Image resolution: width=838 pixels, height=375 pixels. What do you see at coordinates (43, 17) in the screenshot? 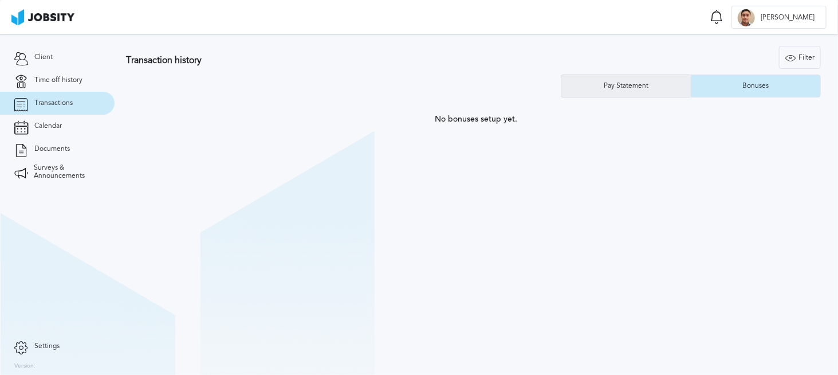
I see `img: ab4bad089aa723f57921c736e9817d99.png` at bounding box center [43, 17].